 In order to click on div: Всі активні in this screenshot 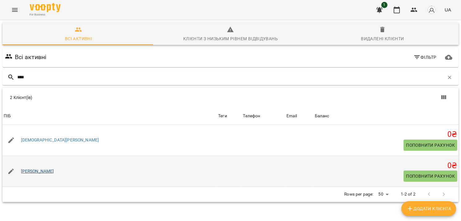, I will do `click(79, 39)`.